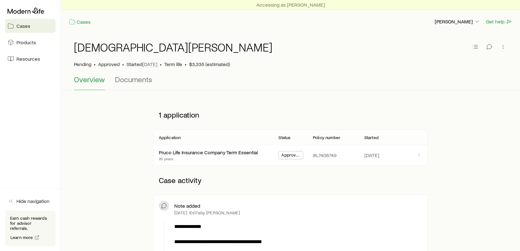  What do you see at coordinates (499, 21) in the screenshot?
I see `button: Get help` at bounding box center [499, 21].